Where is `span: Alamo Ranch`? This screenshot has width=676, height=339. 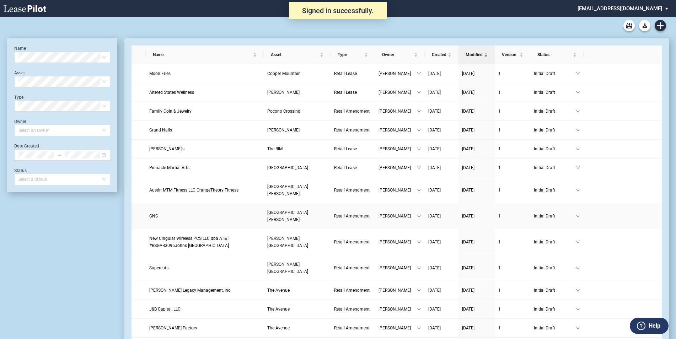 span: Alamo Ranch is located at coordinates (288, 168).